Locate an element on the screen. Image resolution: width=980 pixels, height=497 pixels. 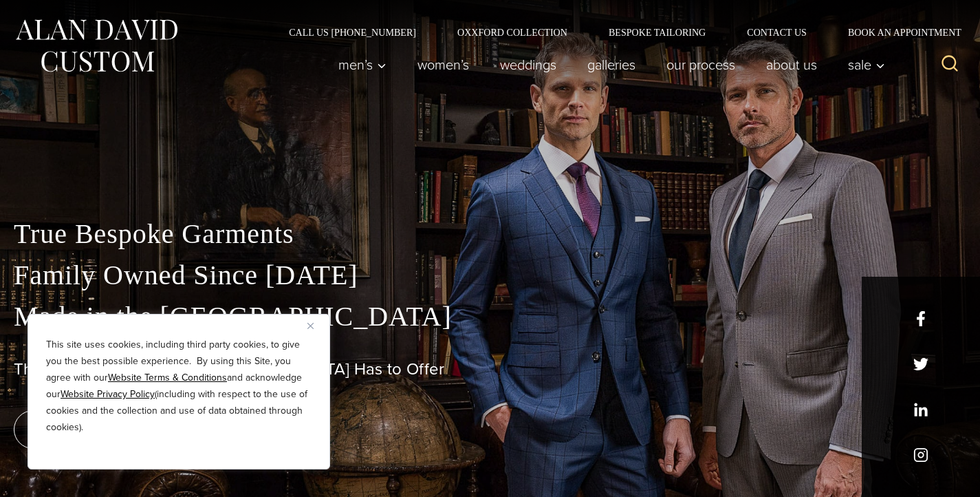
a: Website Privacy Policy is located at coordinates (107, 394).